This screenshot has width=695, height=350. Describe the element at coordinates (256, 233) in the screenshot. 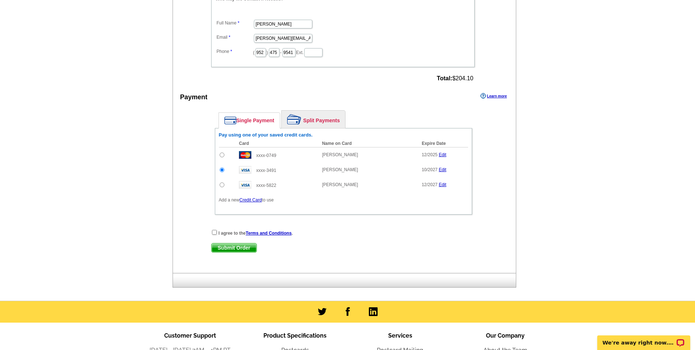

I see `strong: I agree to the .` at that location.